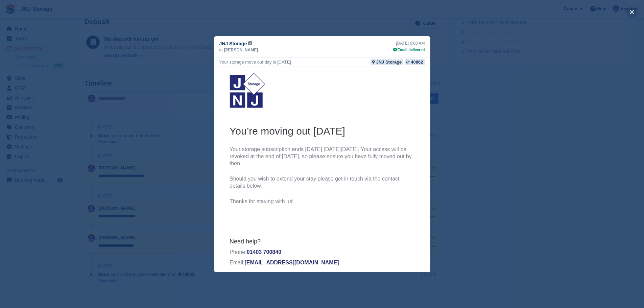 Image resolution: width=644 pixels, height=308 pixels. What do you see at coordinates (387, 62) in the screenshot?
I see `a: JNJ Storage` at bounding box center [387, 62].